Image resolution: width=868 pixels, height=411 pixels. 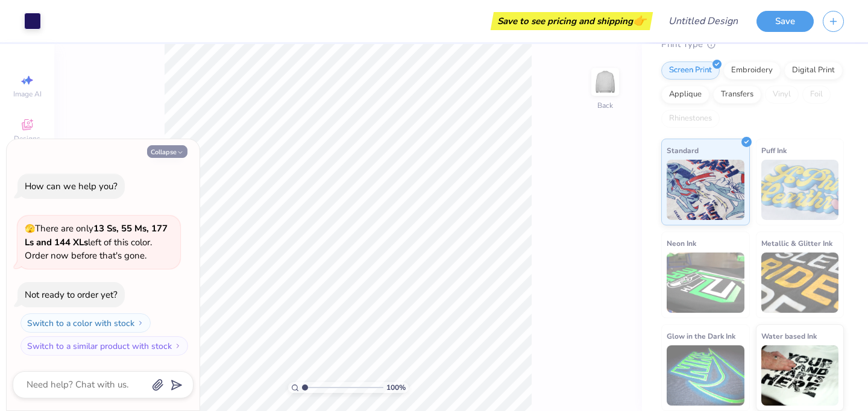 What do you see at coordinates (167, 152) in the screenshot?
I see `button: Collapse` at bounding box center [167, 152].